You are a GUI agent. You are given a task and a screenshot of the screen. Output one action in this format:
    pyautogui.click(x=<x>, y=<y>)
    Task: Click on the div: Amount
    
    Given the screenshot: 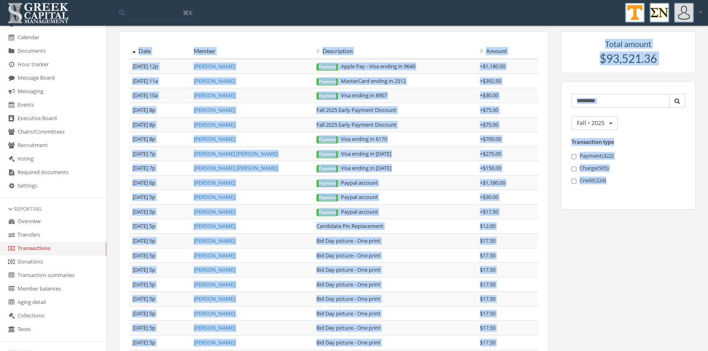 What is the action you would take?
    pyautogui.click(x=507, y=51)
    